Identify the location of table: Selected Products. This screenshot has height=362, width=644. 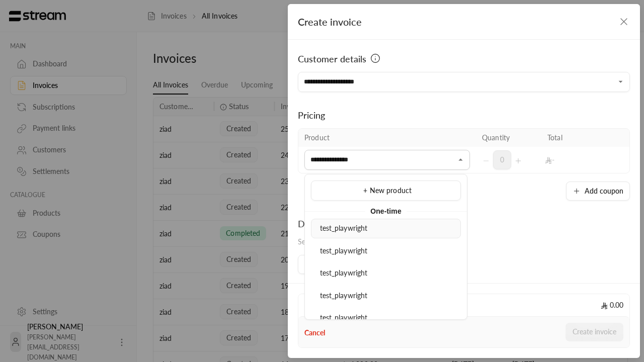
(464, 151).